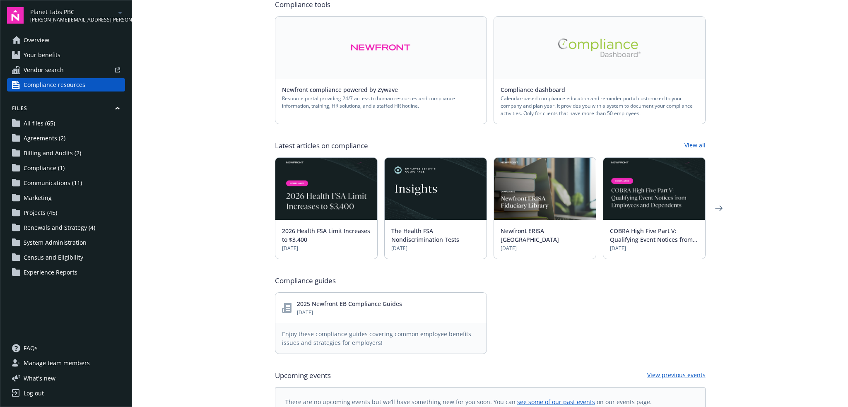  What do you see at coordinates (599, 106) in the screenshot?
I see `span: Calendar-based compliance education and reminder portal customized to your company and plan year....` at bounding box center [599, 106].